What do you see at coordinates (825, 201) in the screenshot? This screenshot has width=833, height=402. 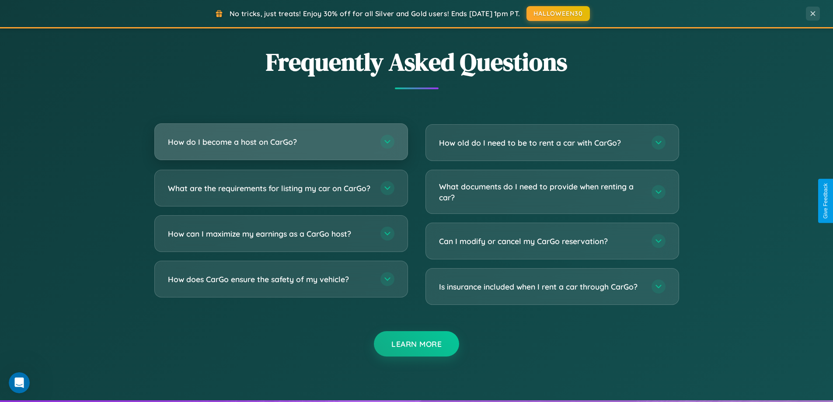 I see `div: Give Feedback` at bounding box center [825, 201].